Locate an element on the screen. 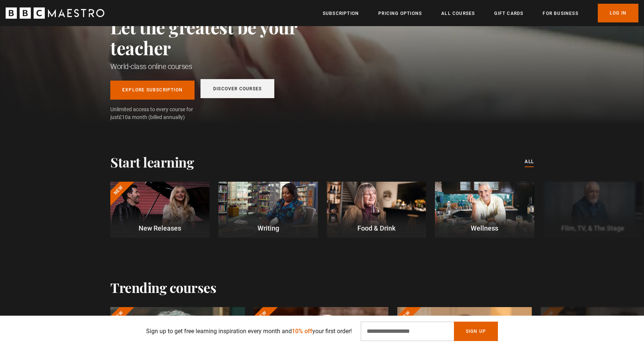 This screenshot has height=347, width=644. a: Film, TV, & The Stage is located at coordinates (593, 210).